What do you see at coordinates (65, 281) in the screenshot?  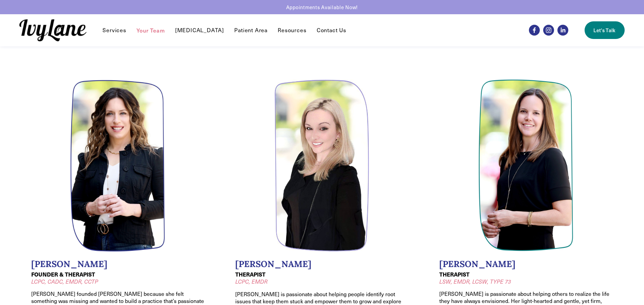 I see `em: LCPC, CADC, EMDR, CCTP` at bounding box center [65, 281].